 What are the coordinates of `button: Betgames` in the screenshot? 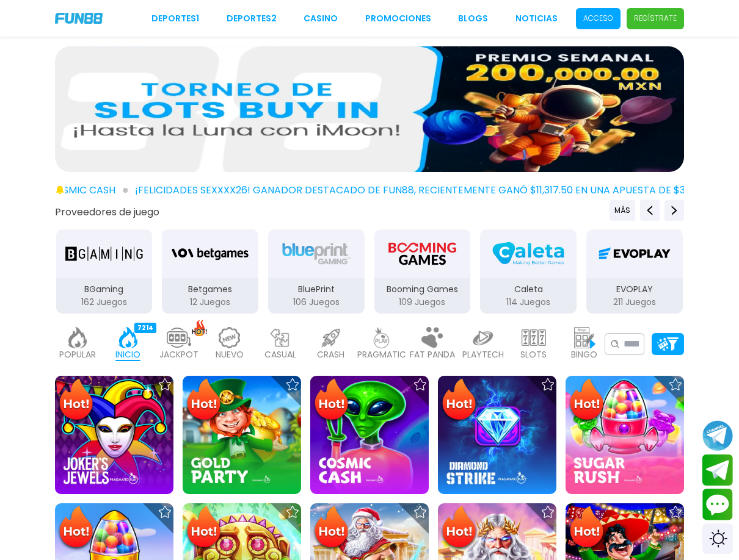 It's located at (210, 272).